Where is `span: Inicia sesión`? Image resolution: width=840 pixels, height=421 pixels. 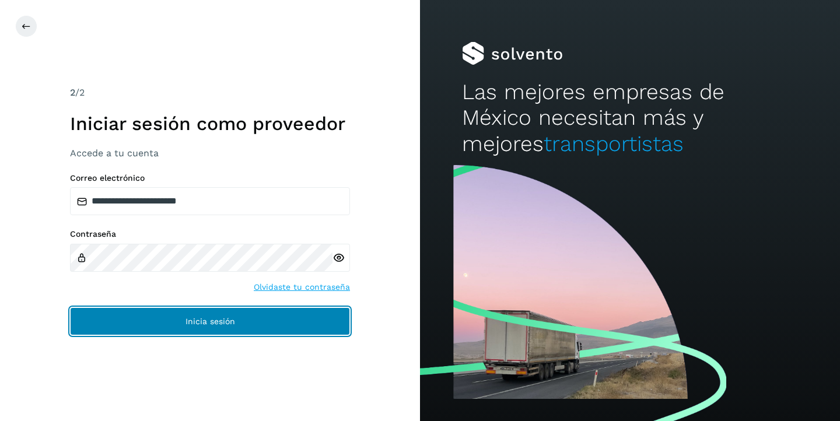
span: Inicia sesión is located at coordinates (210, 321).